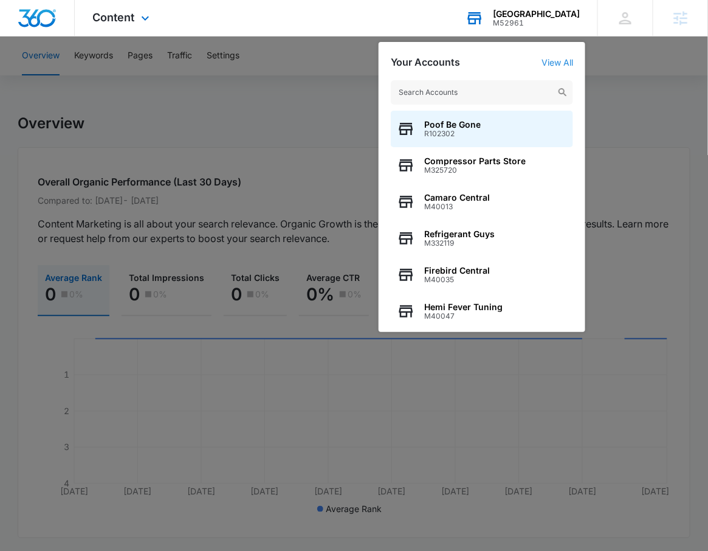 The image size is (708, 551). I want to click on button: Compressor Parts StoreM325720, so click(482, 165).